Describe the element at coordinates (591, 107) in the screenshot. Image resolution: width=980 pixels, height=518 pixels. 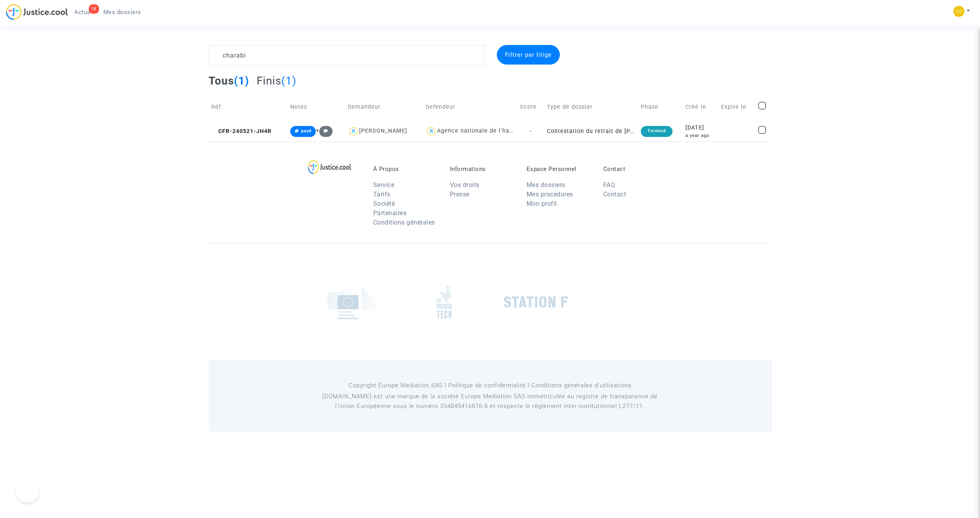
I see `td: Type de dossier` at that location.